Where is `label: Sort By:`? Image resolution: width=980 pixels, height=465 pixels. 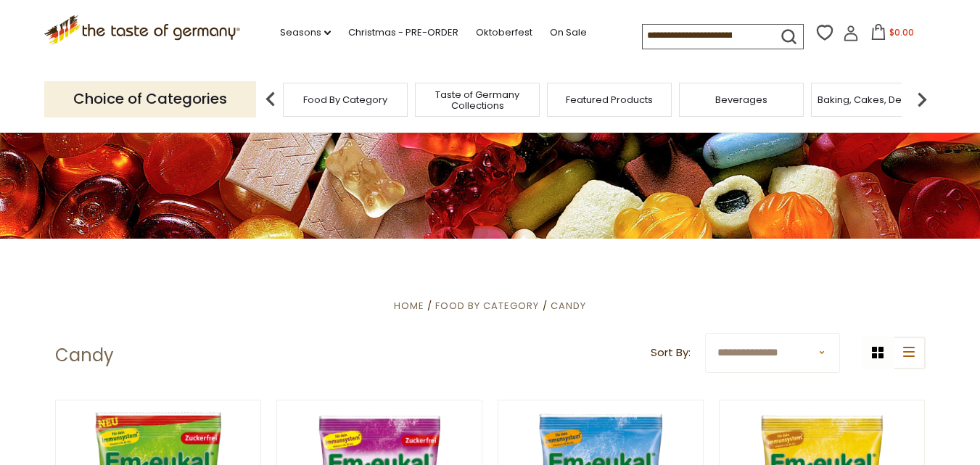
label: Sort By: is located at coordinates (670, 353).